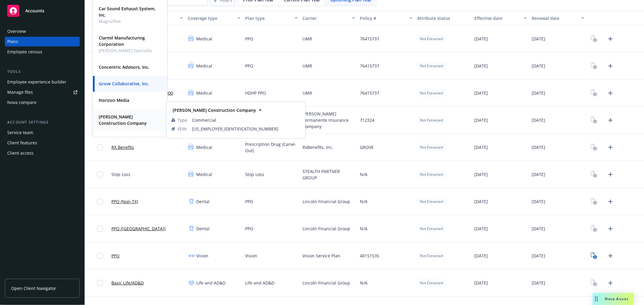 The height and width of the screenshot is (305, 644). Describe the element at coordinates (22, 143) in the screenshot. I see `div: Client features` at that location.